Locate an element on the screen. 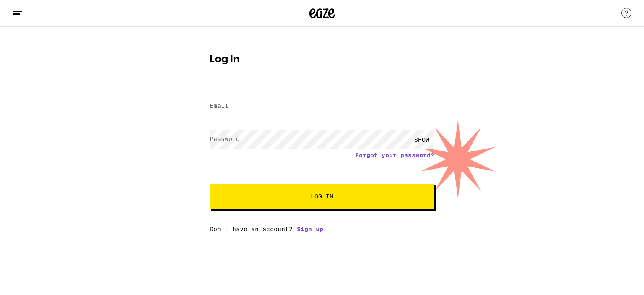 This screenshot has height=295, width=644. button: Log In is located at coordinates (322, 197).